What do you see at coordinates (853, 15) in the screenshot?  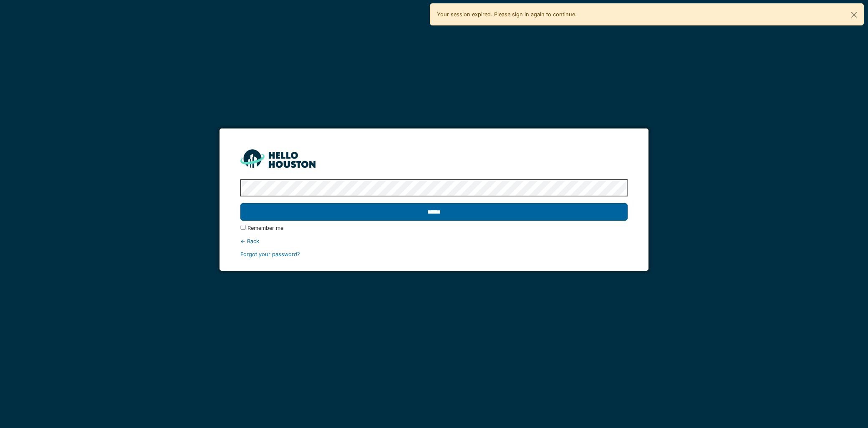 I see `button: Close` at bounding box center [853, 15].